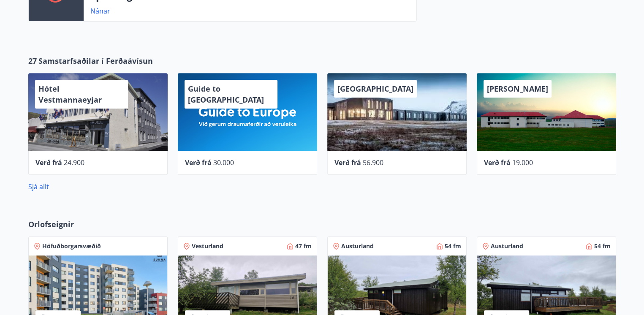 The height and width of the screenshot is (315, 644). I want to click on span: 19.000, so click(522, 163).